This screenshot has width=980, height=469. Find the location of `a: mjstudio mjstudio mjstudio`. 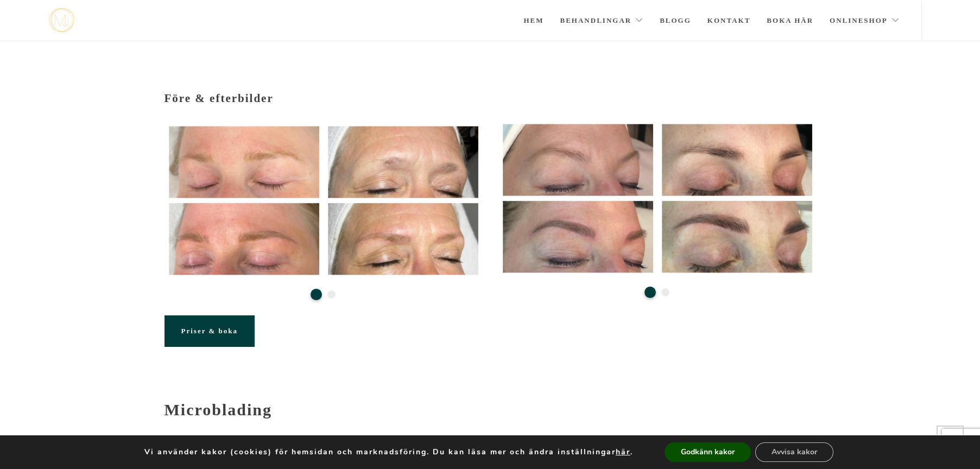

a: mjstudio mjstudio mjstudio is located at coordinates (61, 20).